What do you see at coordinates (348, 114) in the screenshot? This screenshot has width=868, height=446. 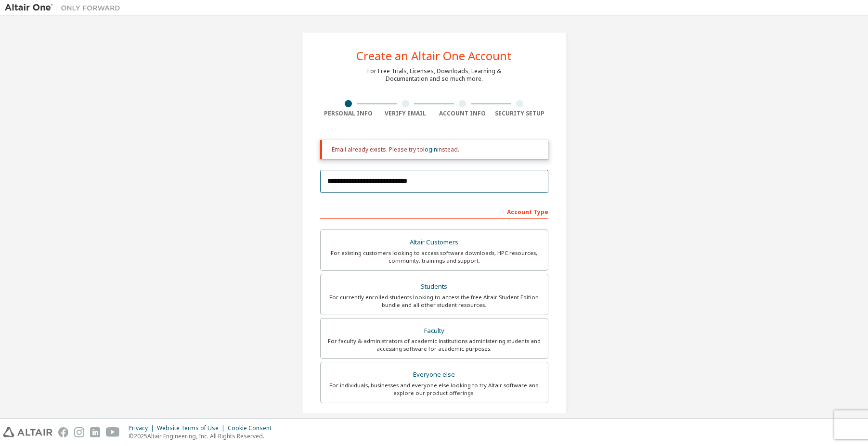 I see `div: Personal Info` at bounding box center [348, 114].